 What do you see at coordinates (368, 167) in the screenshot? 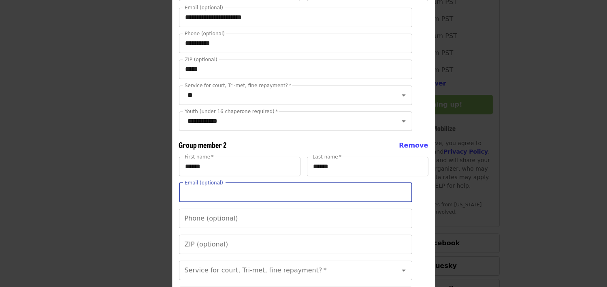
I see `input: Last name` at bounding box center [368, 167].